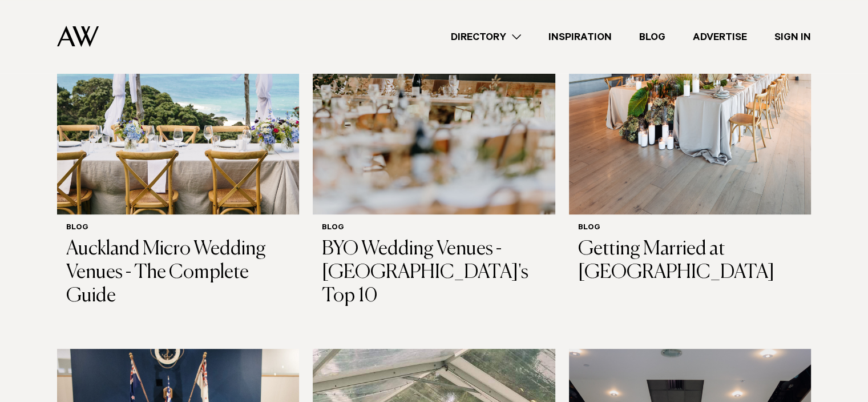  What do you see at coordinates (78, 36) in the screenshot?
I see `img: Auckland Weddings Logo` at bounding box center [78, 36].